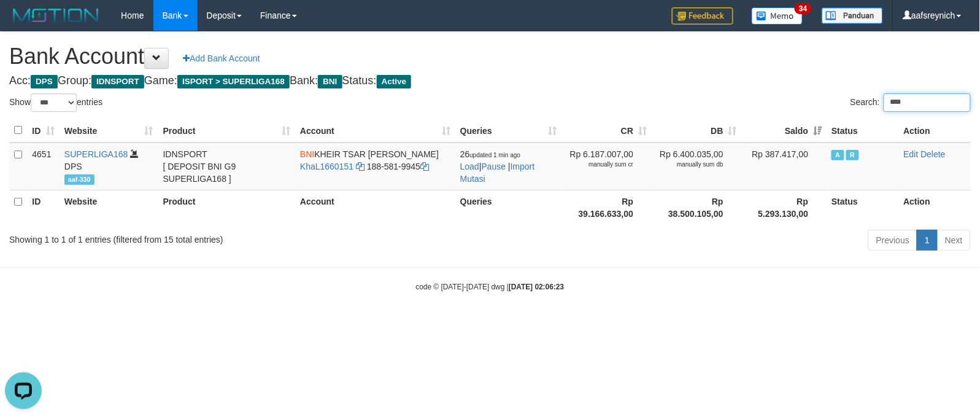 This screenshot has width=980, height=419. What do you see at coordinates (784, 207) in the screenshot?
I see `th: Rp 5.293.130,00` at bounding box center [784, 207].